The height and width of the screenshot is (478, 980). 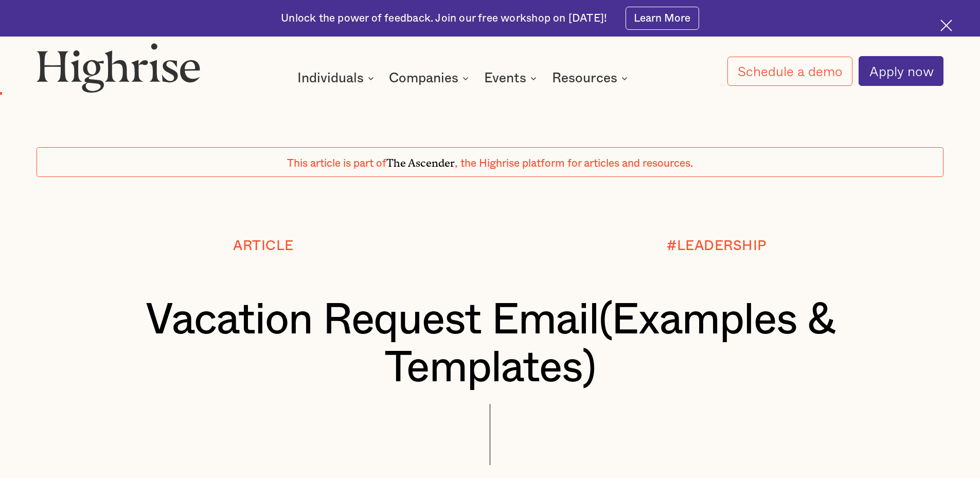 What do you see at coordinates (118, 67) in the screenshot?
I see `img: Highrise logo` at bounding box center [118, 67].